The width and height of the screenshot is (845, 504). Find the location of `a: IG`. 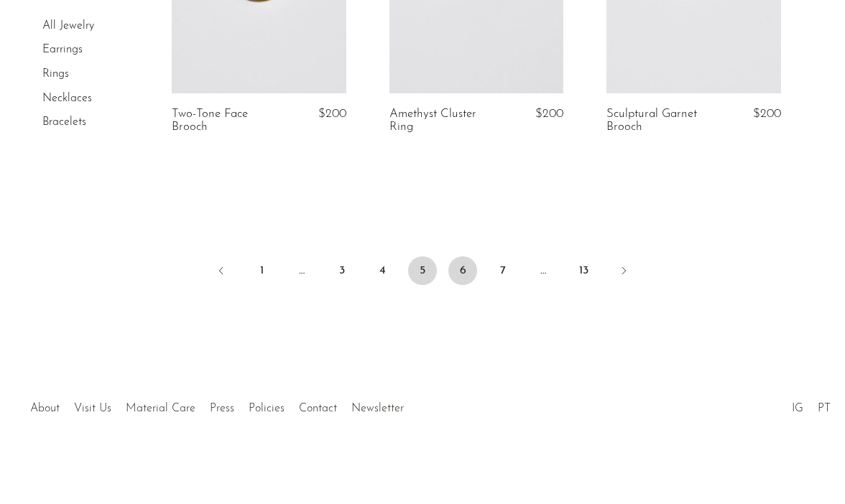

a: IG is located at coordinates (798, 408).